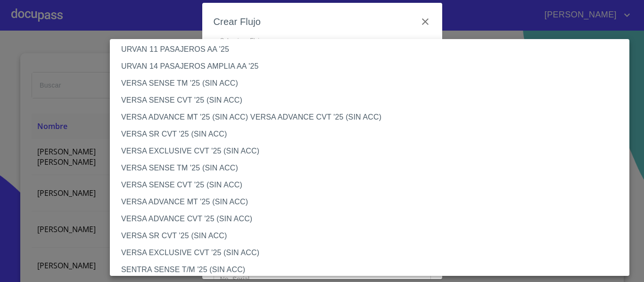  I want to click on li: VERSA ADVANCE MT '25 (SIN ACC), so click(373, 202).